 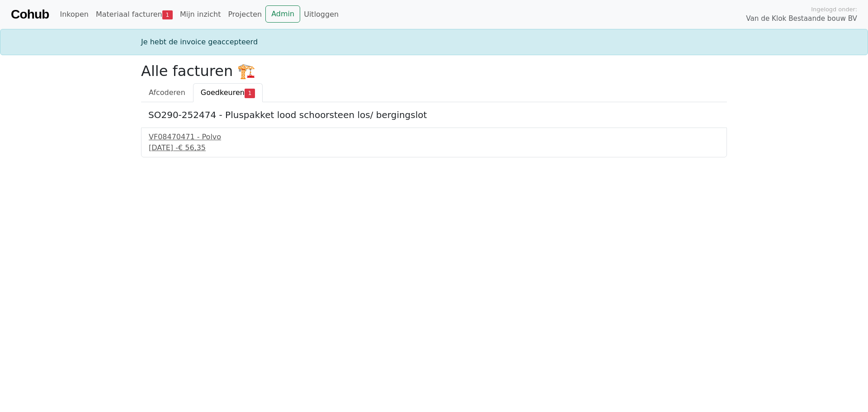 I want to click on span: Van de Klok Bestaande bouw BV, so click(x=801, y=18).